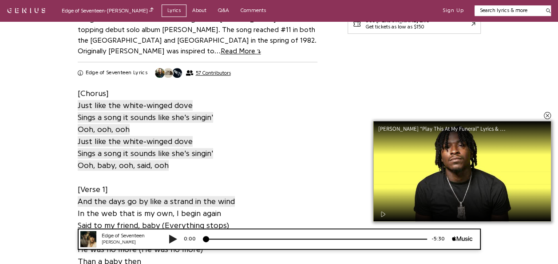 The height and width of the screenshot is (264, 558). Describe the element at coordinates (507, 10) in the screenshot. I see `input: Search lyrics & more` at that location.